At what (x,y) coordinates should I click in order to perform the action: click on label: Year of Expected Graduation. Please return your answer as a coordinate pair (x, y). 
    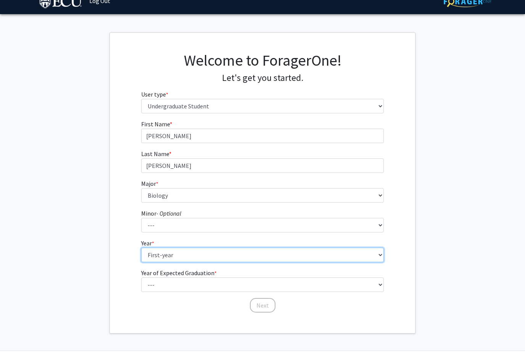
    Looking at the image, I should click on (179, 273).